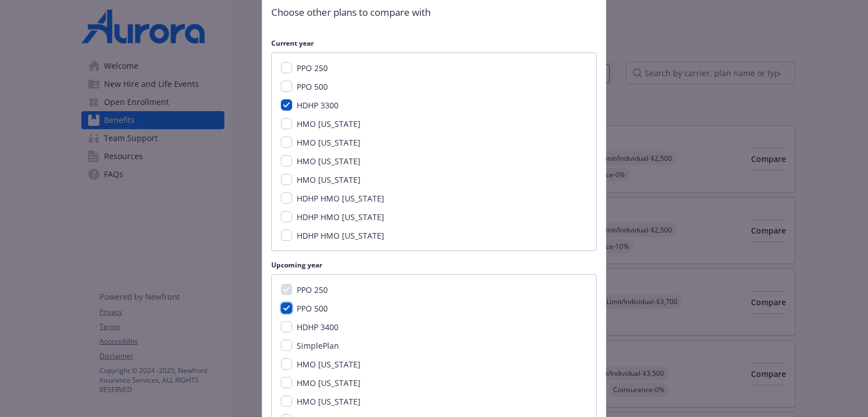 The height and width of the screenshot is (417, 868). I want to click on span: SimplePlan, so click(318, 346).